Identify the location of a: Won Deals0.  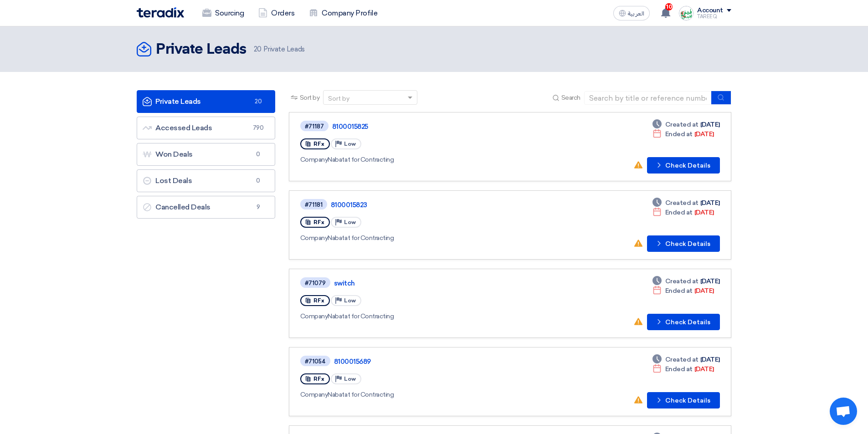
(206, 155).